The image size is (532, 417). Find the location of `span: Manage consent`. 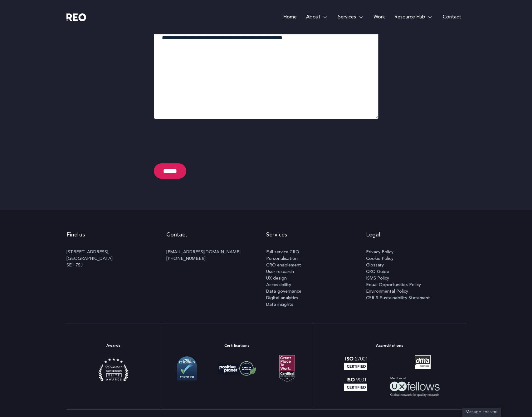

span: Manage consent is located at coordinates (482, 412).